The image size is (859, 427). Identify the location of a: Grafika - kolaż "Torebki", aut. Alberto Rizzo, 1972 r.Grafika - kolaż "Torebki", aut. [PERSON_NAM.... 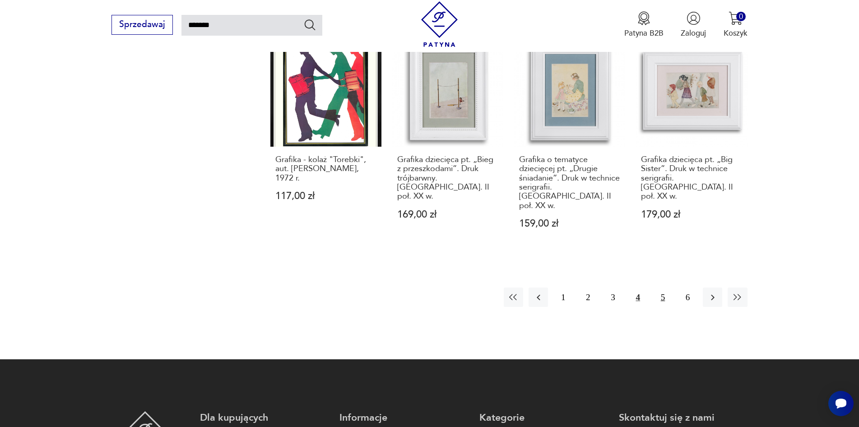
(326, 142).